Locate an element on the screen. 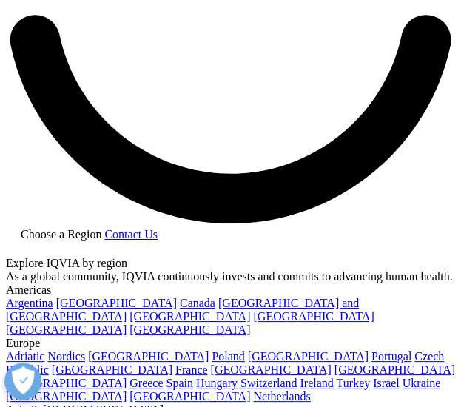  div: Explore IQVIA by region is located at coordinates (230, 263).